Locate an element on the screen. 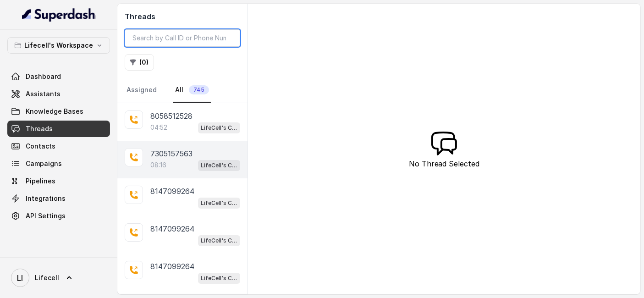 This screenshot has height=298, width=644. p: 08:16 is located at coordinates (158, 164).